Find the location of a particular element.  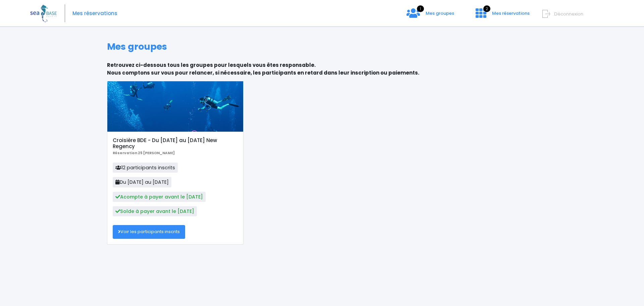

a: 2 Mes réservations is located at coordinates (502, 16).